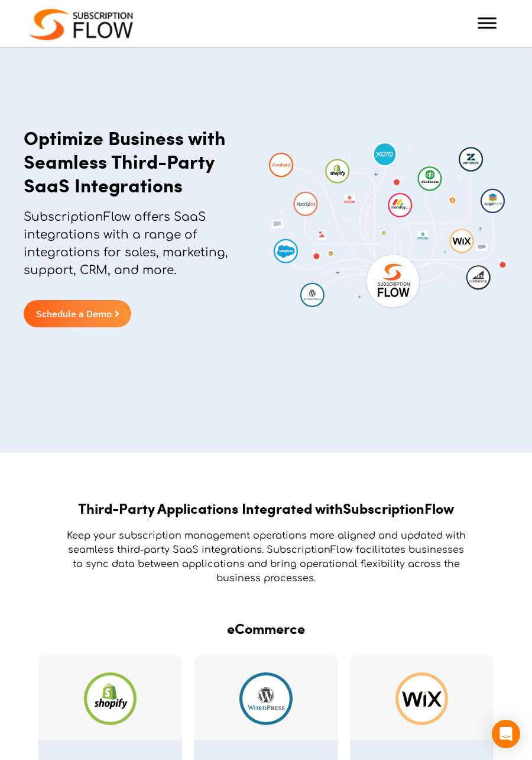 The height and width of the screenshot is (760, 532). What do you see at coordinates (266, 508) in the screenshot?
I see `h2: Third-Party Applications Integrated with` at bounding box center [266, 508].